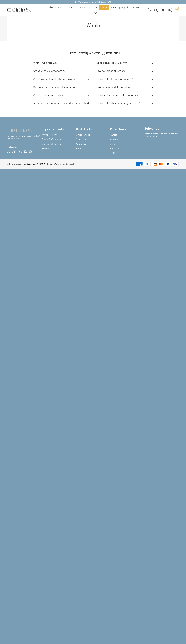  I want to click on h2: Important links, so click(58, 129).